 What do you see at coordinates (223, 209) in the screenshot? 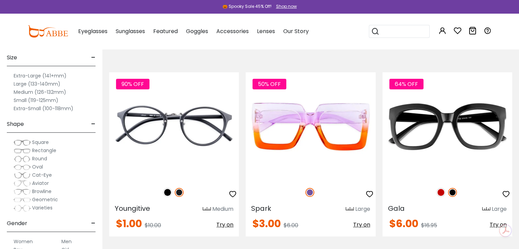
I see `div: Medium` at bounding box center [223, 209].